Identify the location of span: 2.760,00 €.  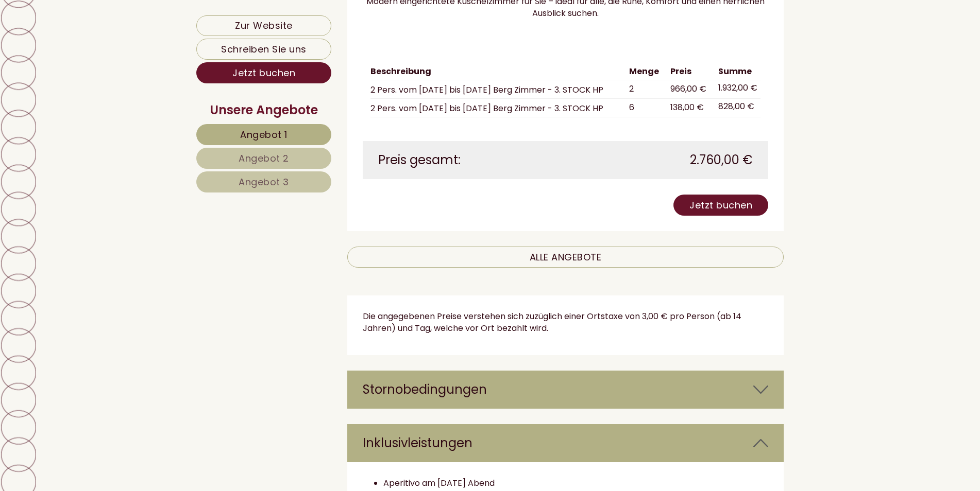
(721, 160).